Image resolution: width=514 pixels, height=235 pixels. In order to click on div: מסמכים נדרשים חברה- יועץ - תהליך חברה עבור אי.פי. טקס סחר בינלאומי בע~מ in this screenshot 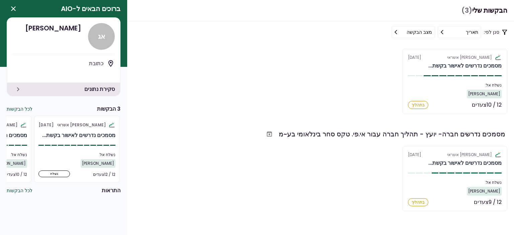, I will do `click(392, 134)`.